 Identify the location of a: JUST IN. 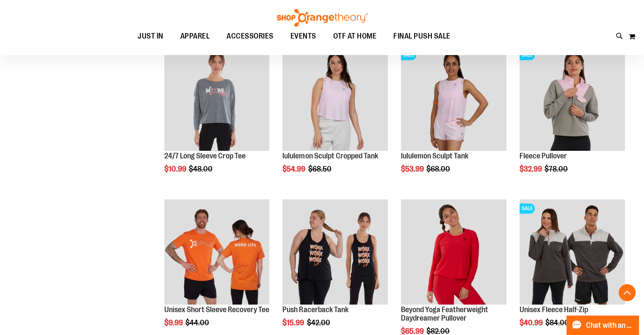
(150, 36).